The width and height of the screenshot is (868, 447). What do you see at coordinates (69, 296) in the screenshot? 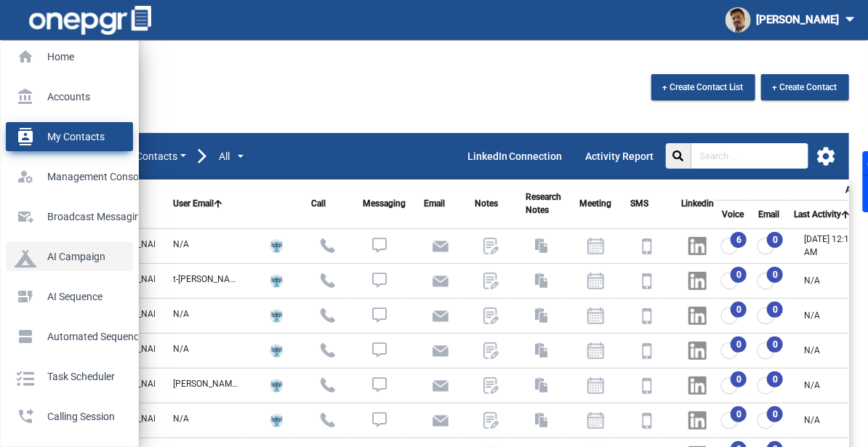
I see `a: dynamic_formAI Sequence` at bounding box center [69, 296].